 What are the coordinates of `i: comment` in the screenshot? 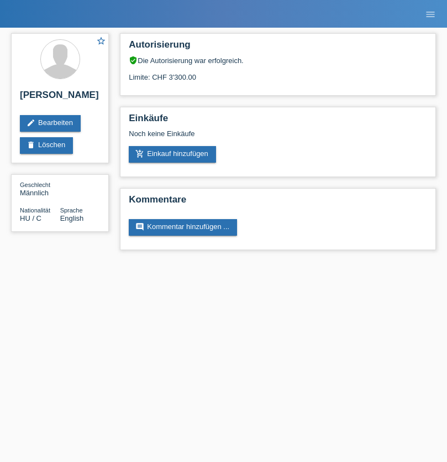 It's located at (140, 227).